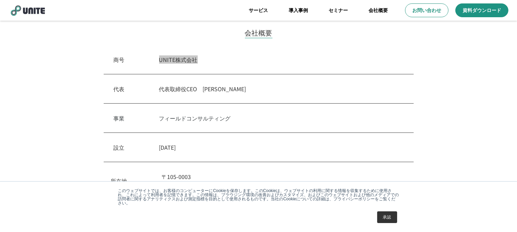 This screenshot has width=517, height=232. What do you see at coordinates (119, 148) in the screenshot?
I see `p: 設立` at bounding box center [119, 148].